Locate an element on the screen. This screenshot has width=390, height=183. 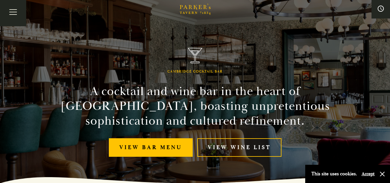
button: Close and accept is located at coordinates (382, 174).